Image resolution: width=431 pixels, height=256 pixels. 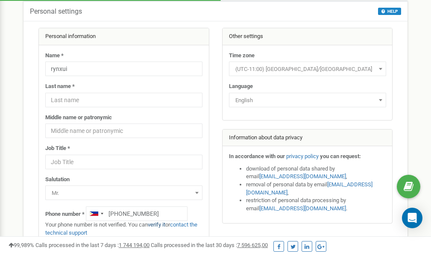 I want to click on input: Last name, so click(x=124, y=100).